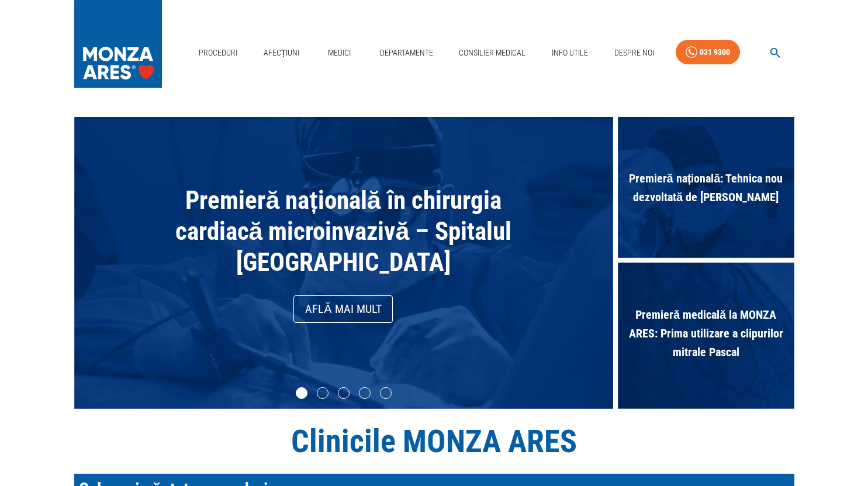  I want to click on a: Info Utile, so click(570, 53).